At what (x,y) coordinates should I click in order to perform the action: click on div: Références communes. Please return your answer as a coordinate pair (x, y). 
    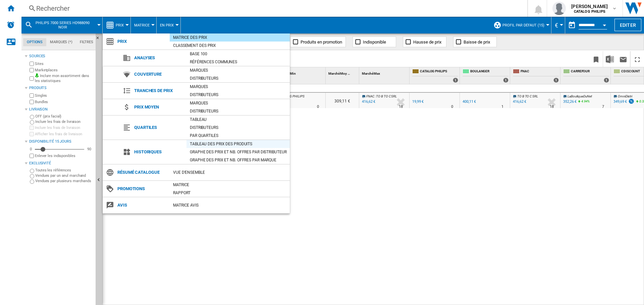
    Looking at the image, I should click on (238, 62).